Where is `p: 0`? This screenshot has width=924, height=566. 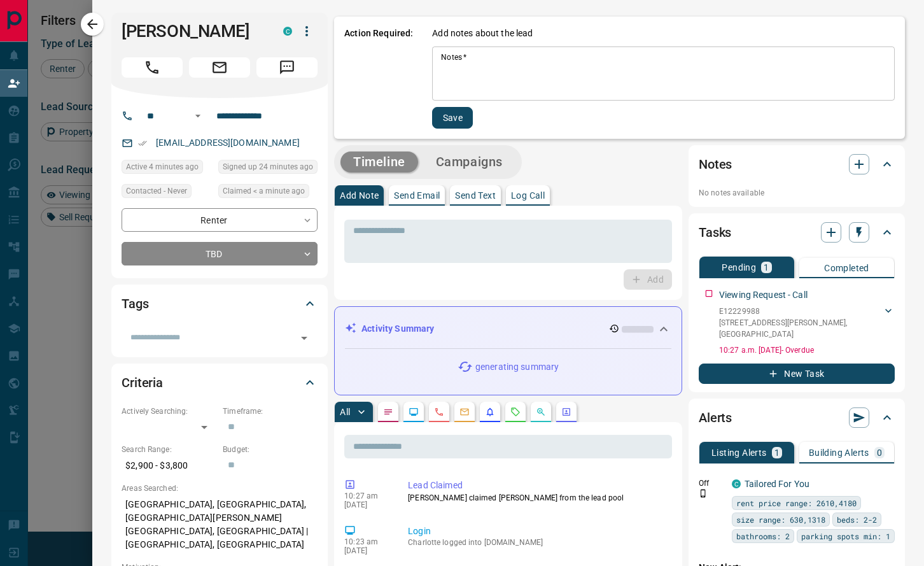 p: 0 is located at coordinates (880, 453).